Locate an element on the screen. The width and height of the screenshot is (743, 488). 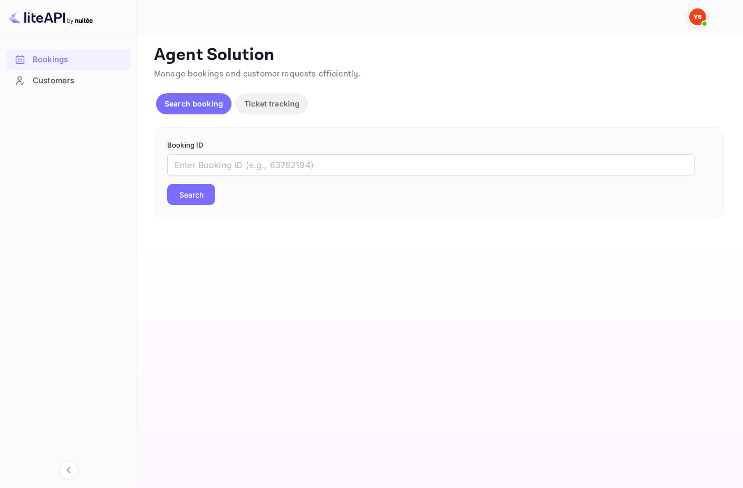
img: LiteAPI logo is located at coordinates (51, 17).